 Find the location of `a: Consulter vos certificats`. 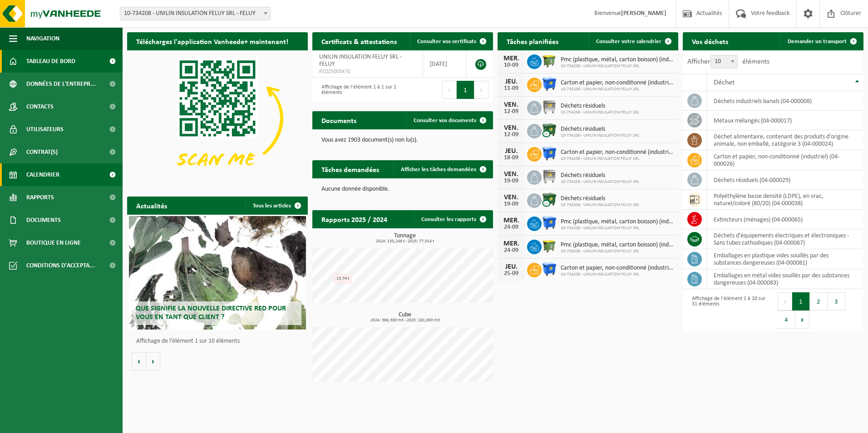

a: Consulter vos certificats is located at coordinates (451, 42).